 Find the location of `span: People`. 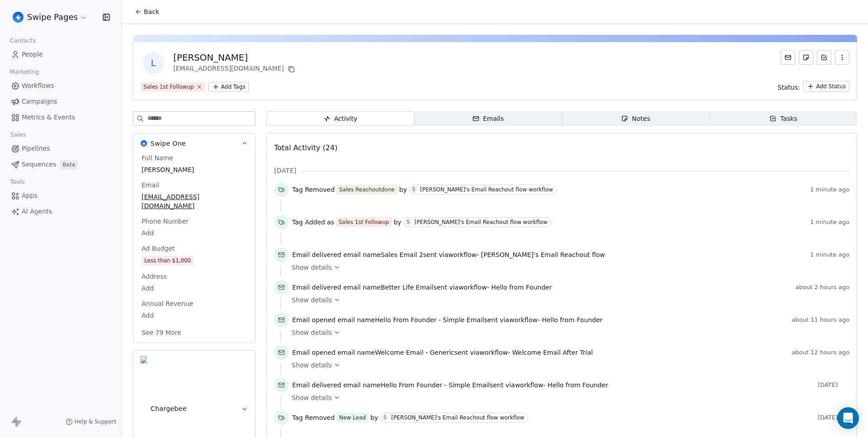

span: People is located at coordinates (32, 54).